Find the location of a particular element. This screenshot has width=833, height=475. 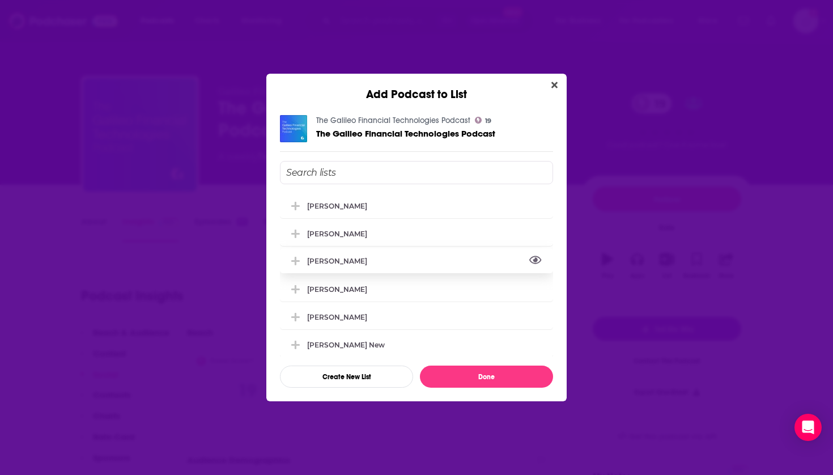

div: Steve Orrin New is located at coordinates (417, 345).